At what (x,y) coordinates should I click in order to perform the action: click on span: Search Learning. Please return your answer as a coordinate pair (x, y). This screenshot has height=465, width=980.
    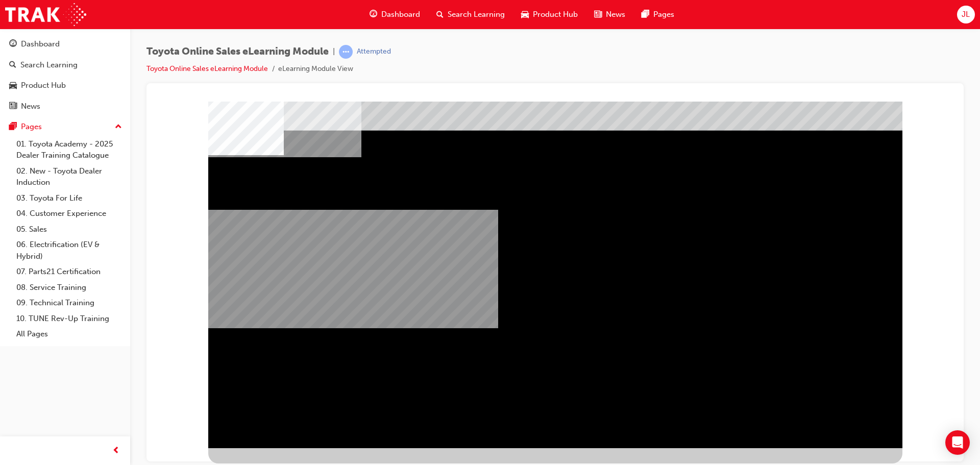
    Looking at the image, I should click on (476, 14).